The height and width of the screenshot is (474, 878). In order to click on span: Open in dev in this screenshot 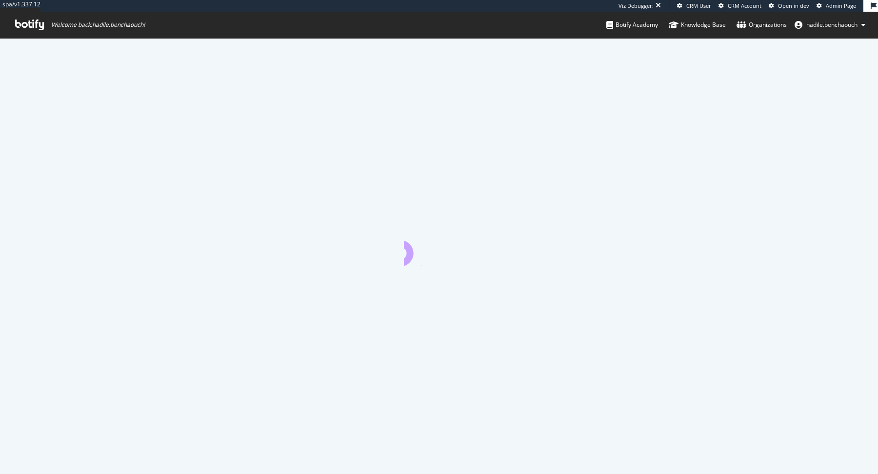, I will do `click(793, 5)`.